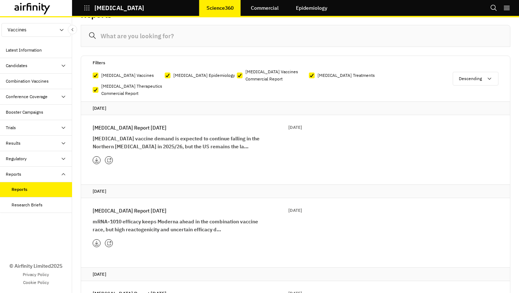  What do you see at coordinates (27, 81) in the screenshot?
I see `div: Combination Vaccines` at bounding box center [27, 81].